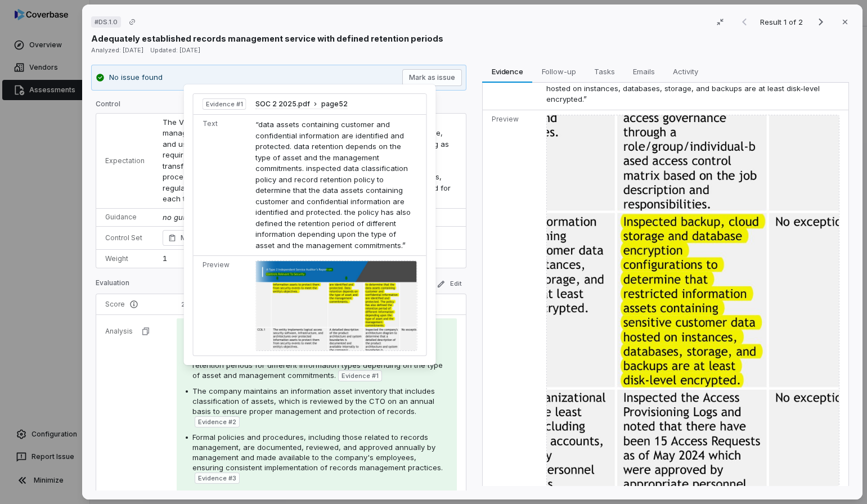 This screenshot has width=867, height=504. Describe the element at coordinates (433, 78) in the screenshot. I see `button: Mark as issue` at that location.